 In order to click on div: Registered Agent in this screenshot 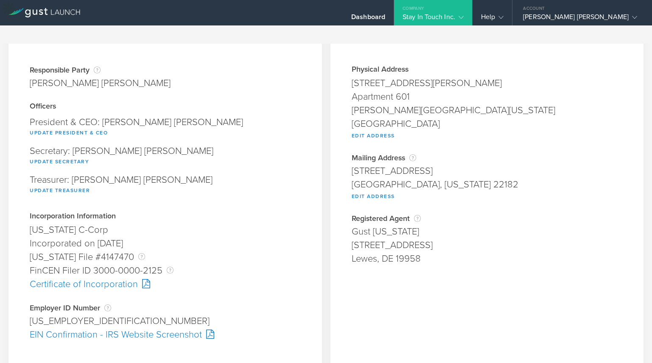, I will do `click(487, 219)`.